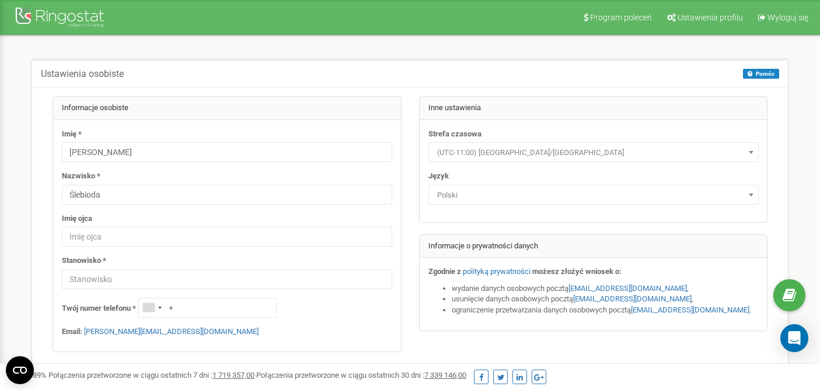 The image size is (820, 390). Describe the element at coordinates (227, 195) in the screenshot. I see `input: Nazwisko` at that location.